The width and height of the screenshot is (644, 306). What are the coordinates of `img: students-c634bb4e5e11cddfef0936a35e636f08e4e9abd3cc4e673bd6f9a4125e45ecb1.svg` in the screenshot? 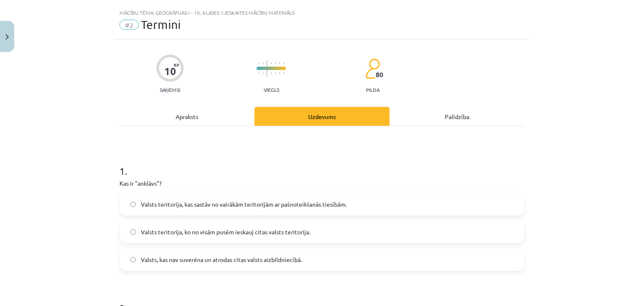 It's located at (372, 69).